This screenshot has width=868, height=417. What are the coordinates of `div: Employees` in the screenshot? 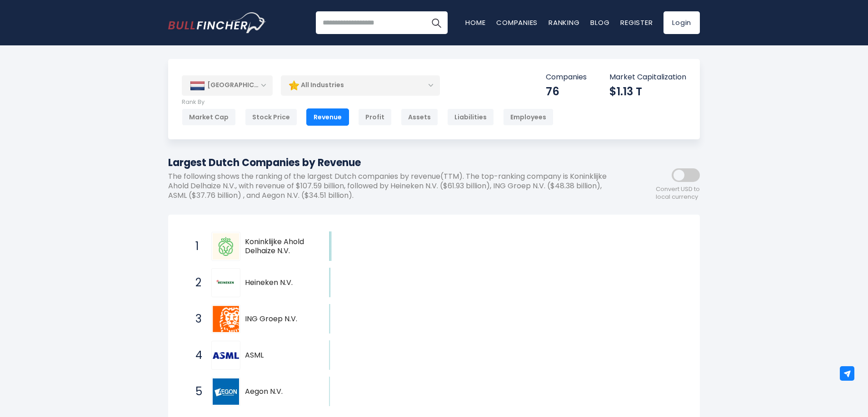 It's located at (528, 117).